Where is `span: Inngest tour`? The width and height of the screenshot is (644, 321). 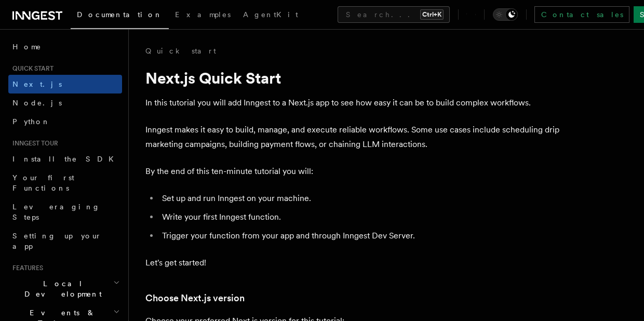
span: Inngest tour is located at coordinates (33, 143).